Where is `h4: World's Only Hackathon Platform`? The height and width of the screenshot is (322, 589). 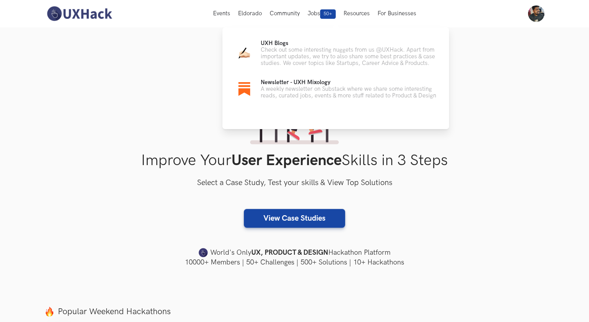
h4: World's Only Hackathon Platform is located at coordinates (295, 252).